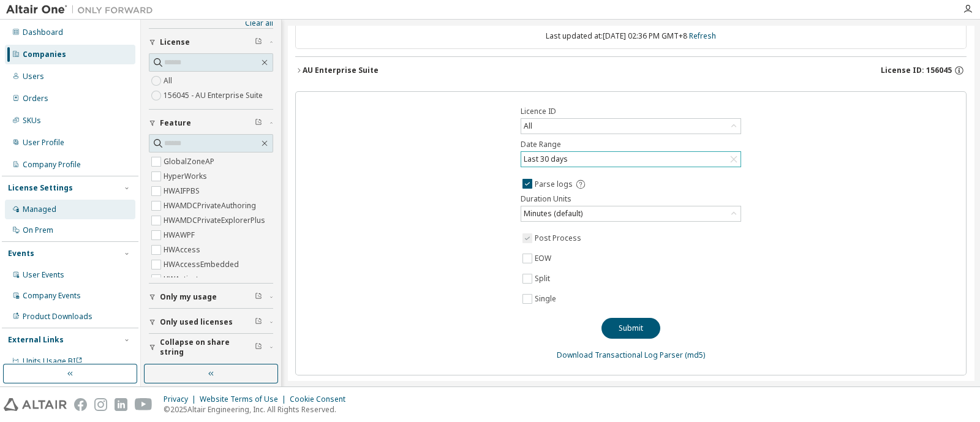 The height and width of the screenshot is (422, 980). Describe the element at coordinates (143, 404) in the screenshot. I see `img: youtube.svg` at that location.